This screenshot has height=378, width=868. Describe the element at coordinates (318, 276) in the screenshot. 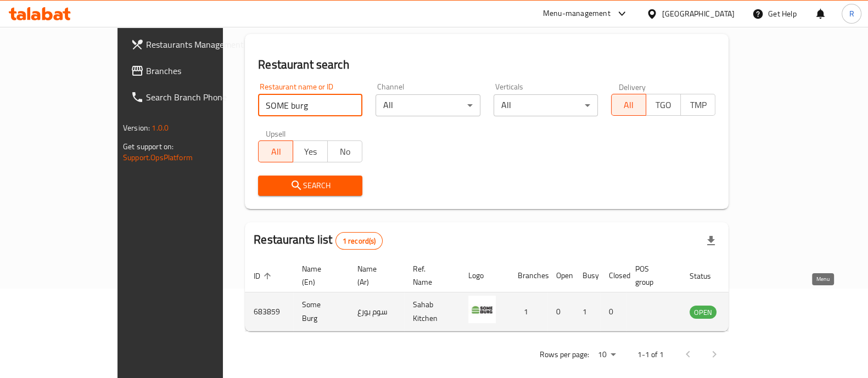

I see `span: Name (En)` at that location.